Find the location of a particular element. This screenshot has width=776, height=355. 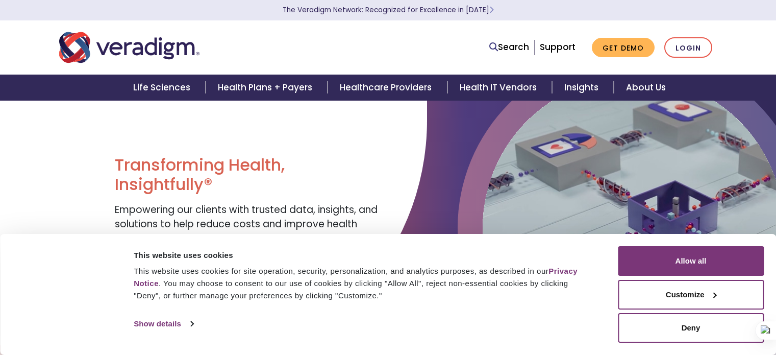

a: Health Plans + Payers is located at coordinates (266, 87).